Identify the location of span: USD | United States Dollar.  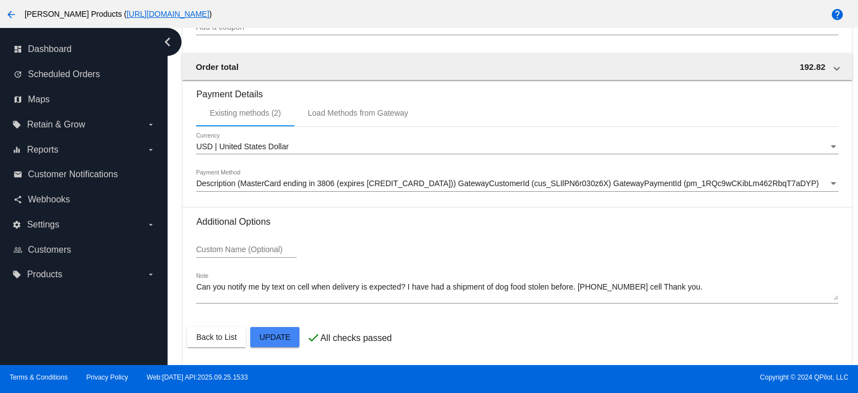
(242, 146).